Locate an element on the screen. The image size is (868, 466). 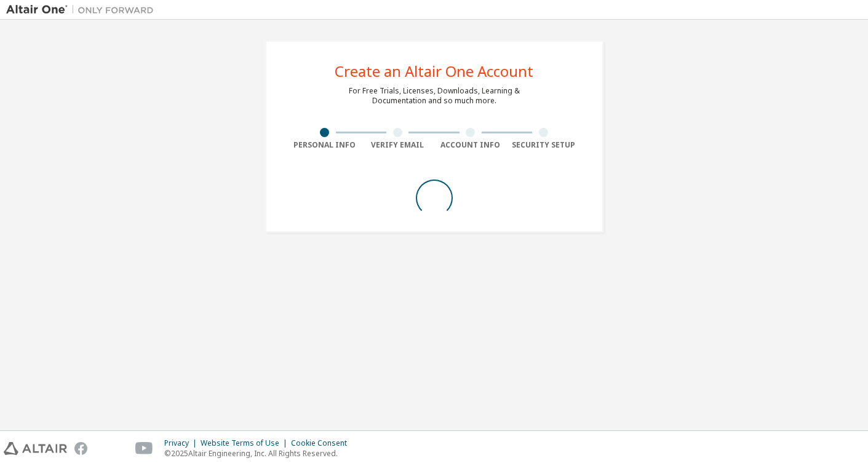
div: Personal Info is located at coordinates (325, 145).